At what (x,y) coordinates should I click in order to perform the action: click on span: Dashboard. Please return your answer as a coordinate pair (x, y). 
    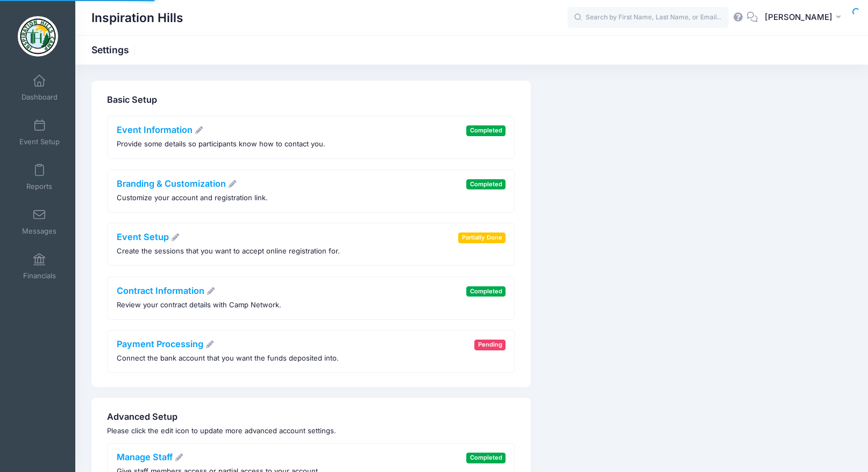
    Looking at the image, I should click on (39, 97).